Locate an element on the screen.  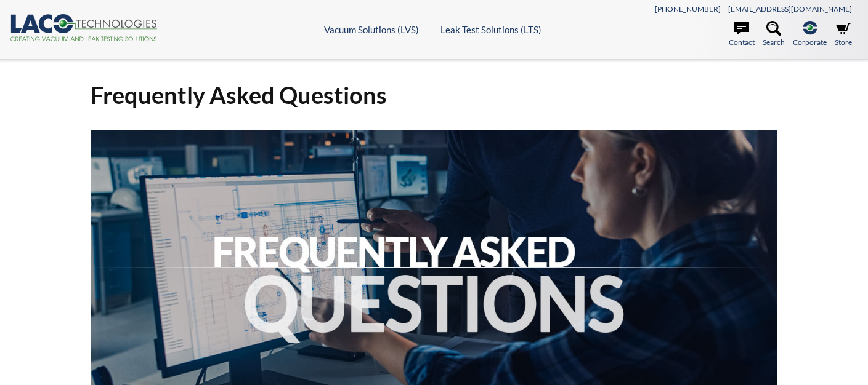
h1: Frequently Asked Questions is located at coordinates (434, 95).